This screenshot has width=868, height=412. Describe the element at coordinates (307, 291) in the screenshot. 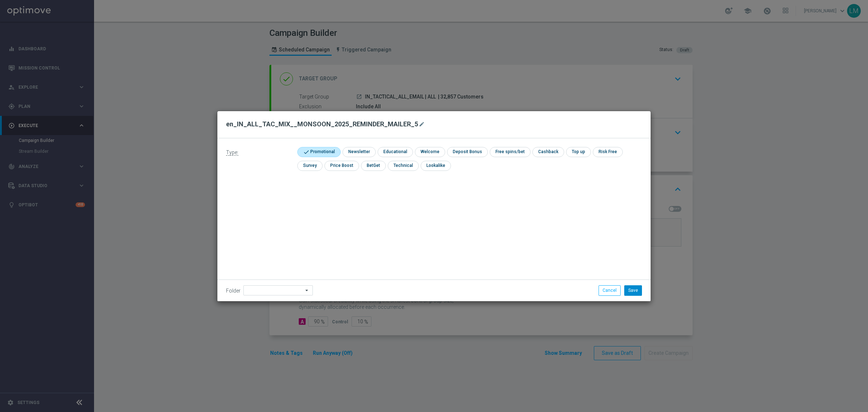

I see `i: arrow_drop_down` at that location.